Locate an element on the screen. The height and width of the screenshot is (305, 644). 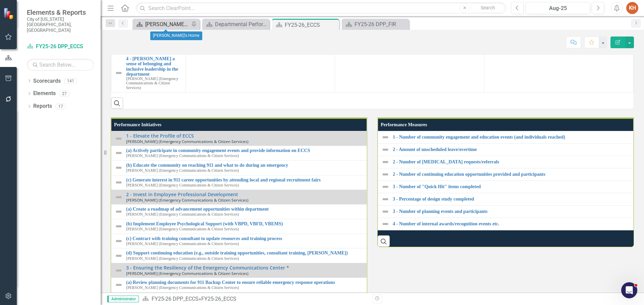
a: 2 - Number of continuing education opportunities provided and participants is located at coordinates (512, 175).